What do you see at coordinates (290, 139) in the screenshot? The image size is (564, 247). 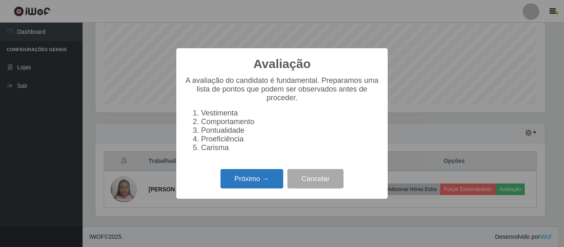 I see `li: Proeficiência` at bounding box center [290, 139].